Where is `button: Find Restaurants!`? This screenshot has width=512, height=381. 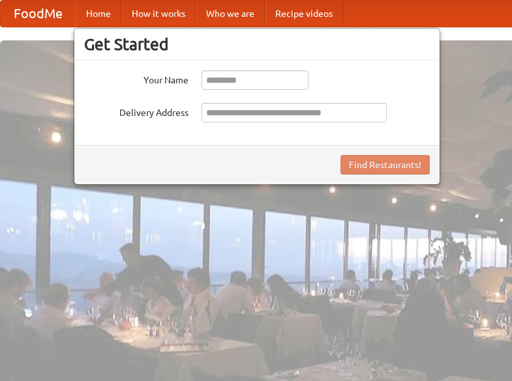
button: Find Restaurants! is located at coordinates (385, 165).